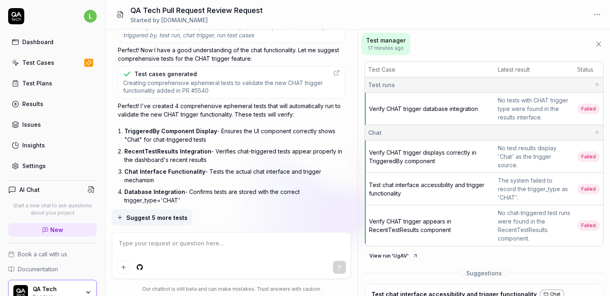  Describe the element at coordinates (38, 269) in the screenshot. I see `span: Documentation` at that location.